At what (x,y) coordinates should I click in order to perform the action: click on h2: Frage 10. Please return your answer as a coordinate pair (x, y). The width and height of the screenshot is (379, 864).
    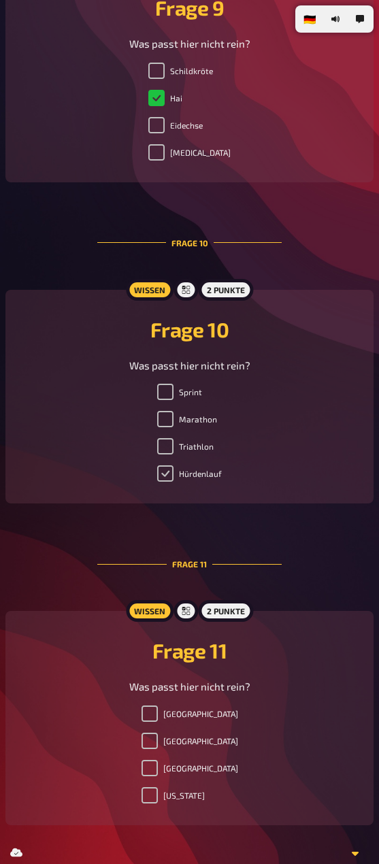
    Looking at the image, I should click on (189, 329).